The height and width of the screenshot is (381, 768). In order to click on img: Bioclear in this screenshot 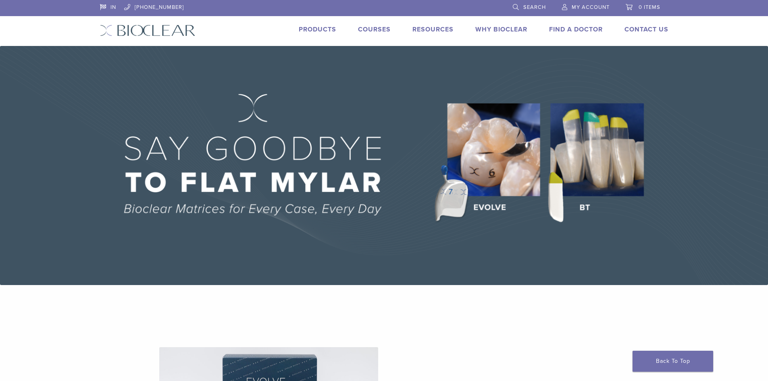, I will do `click(148, 30)`.